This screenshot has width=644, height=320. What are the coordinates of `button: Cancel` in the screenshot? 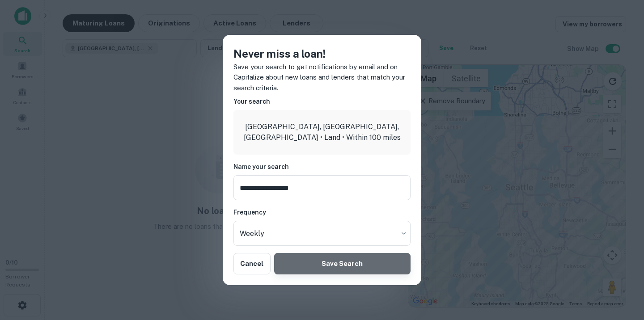 It's located at (252, 264).